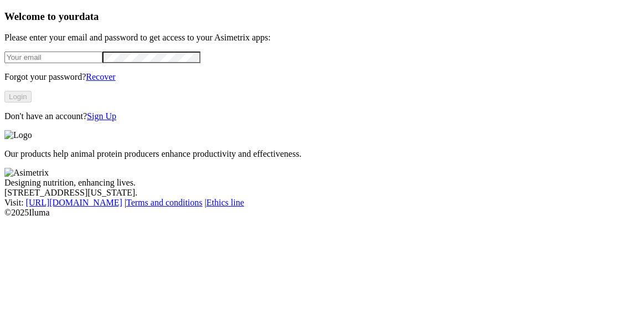 The image size is (644, 318). I want to click on img: Asimetrix, so click(27, 173).